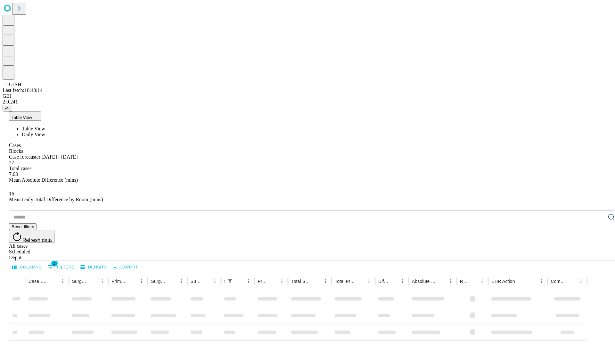 Image resolution: width=615 pixels, height=346 pixels. I want to click on span: 27, so click(12, 162).